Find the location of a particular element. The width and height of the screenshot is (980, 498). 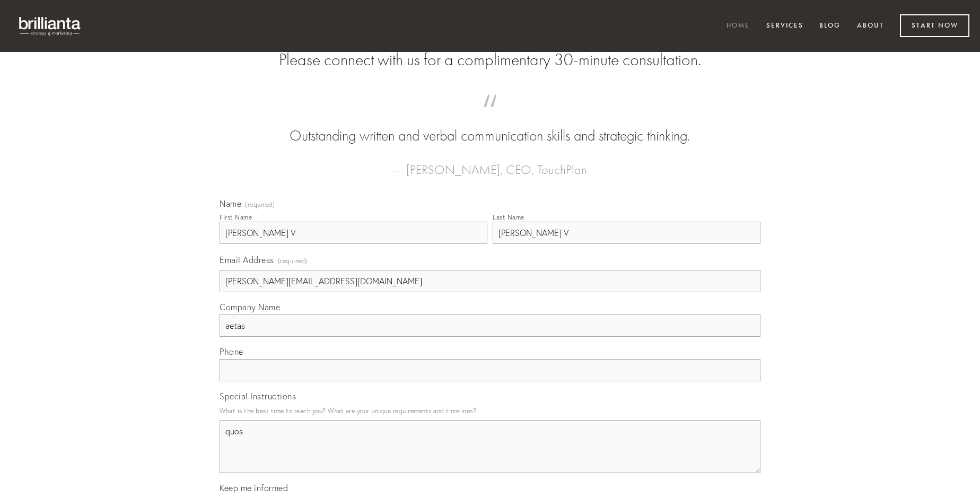

span: Company Name is located at coordinates (250, 307).